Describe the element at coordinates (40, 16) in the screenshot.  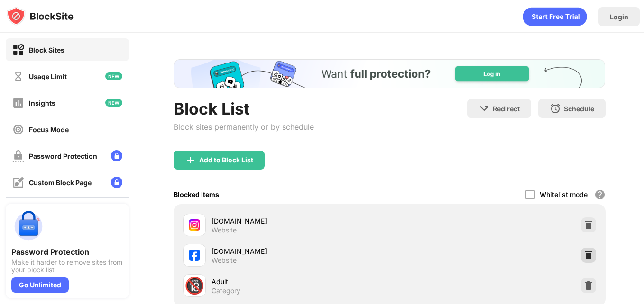
I see `img: logo-blocksite.svg` at that location.